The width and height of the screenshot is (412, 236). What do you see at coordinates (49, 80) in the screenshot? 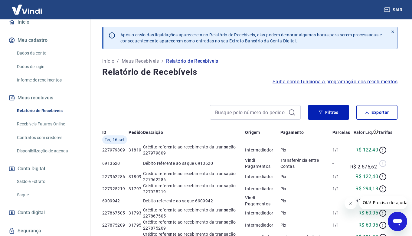
I see `a: Informe de rendimentos` at bounding box center [49, 80].